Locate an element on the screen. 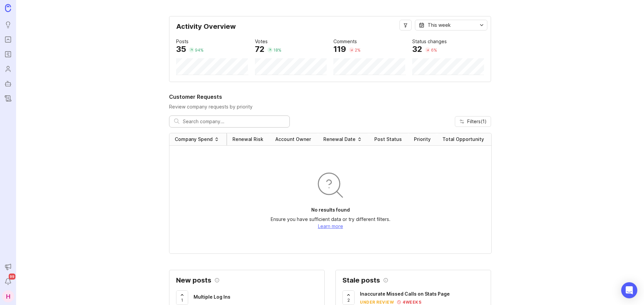 This screenshot has height=305, width=644. button: 1 is located at coordinates (182, 298).